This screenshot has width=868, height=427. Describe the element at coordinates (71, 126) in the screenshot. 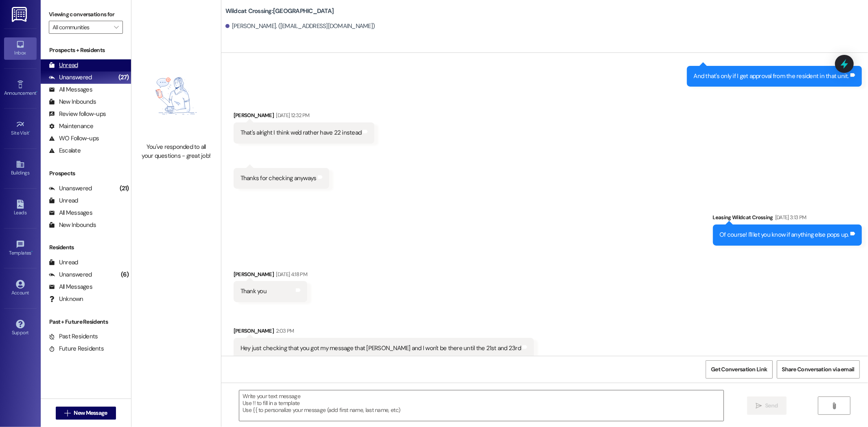

I see `div: Maintenance` at that location.